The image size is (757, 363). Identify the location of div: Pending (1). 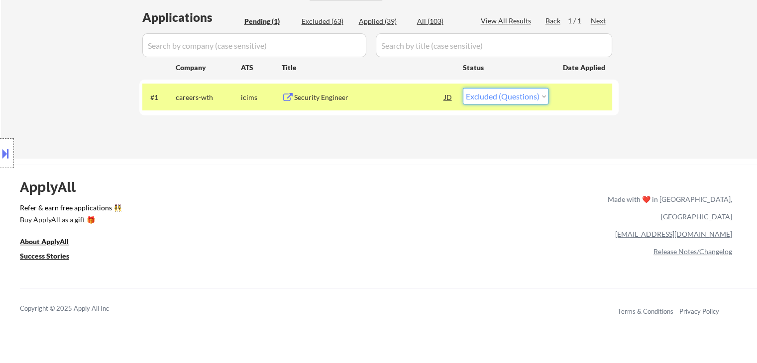
(269, 21).